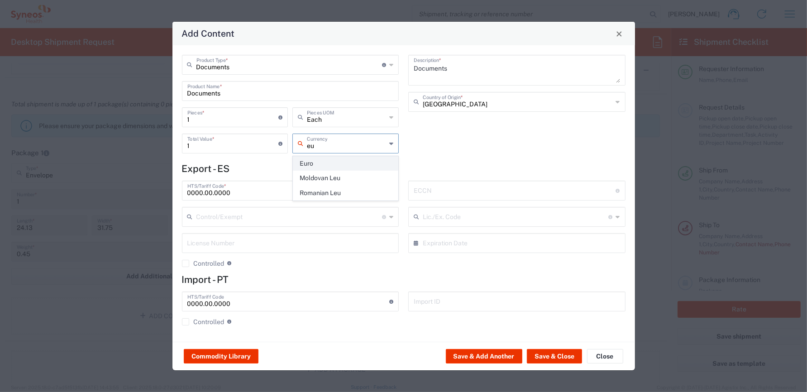  What do you see at coordinates (221, 356) in the screenshot?
I see `button: Commodity Library` at bounding box center [221, 356].